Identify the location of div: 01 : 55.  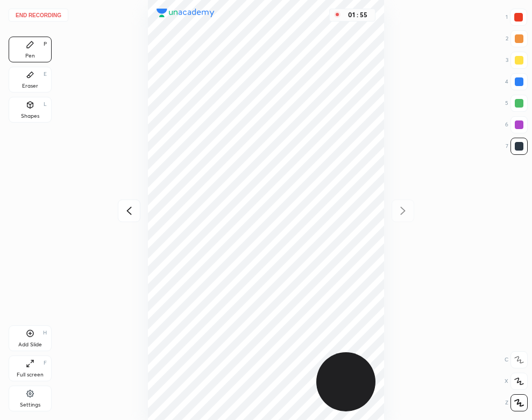
(357, 15).